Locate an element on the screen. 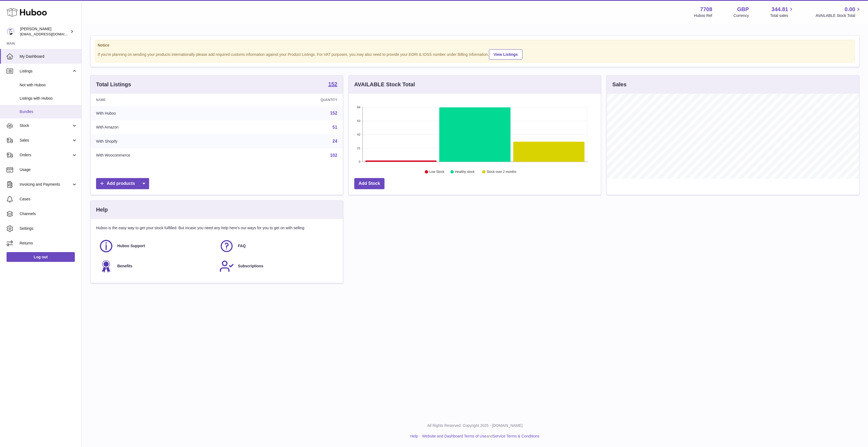  span: Subscriptions is located at coordinates (251, 266).